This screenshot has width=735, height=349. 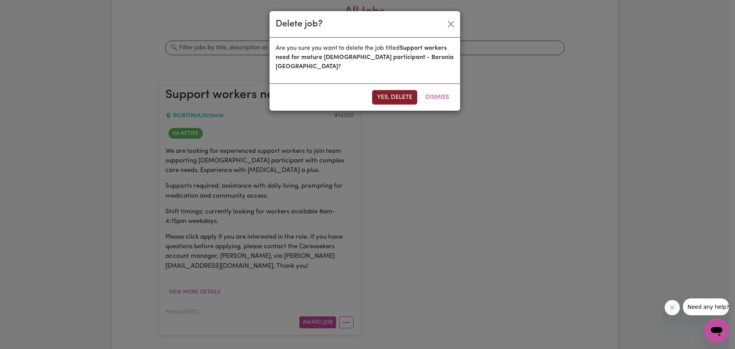 I want to click on button: Close, so click(x=451, y=24).